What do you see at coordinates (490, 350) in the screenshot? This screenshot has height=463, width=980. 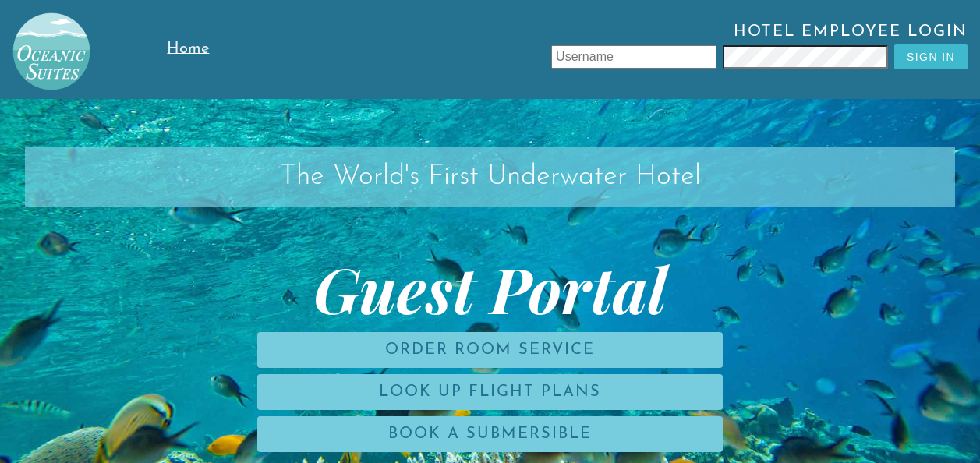 I see `a: Order Room Service` at bounding box center [490, 350].